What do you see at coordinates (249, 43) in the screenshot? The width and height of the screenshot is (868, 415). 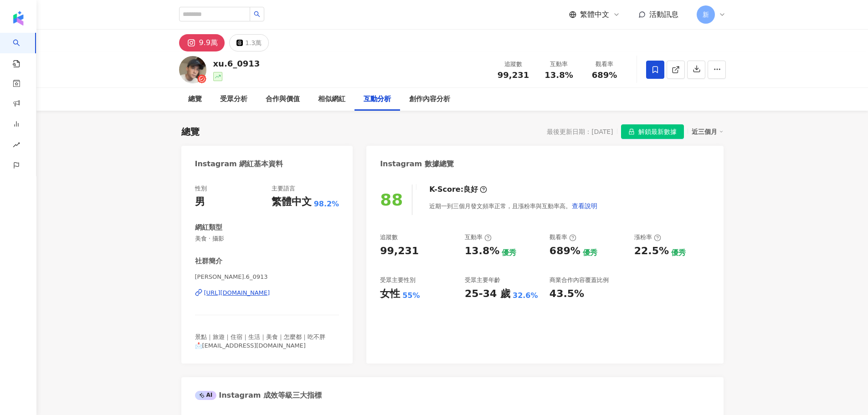 I see `button: 1.3萬` at bounding box center [249, 43].